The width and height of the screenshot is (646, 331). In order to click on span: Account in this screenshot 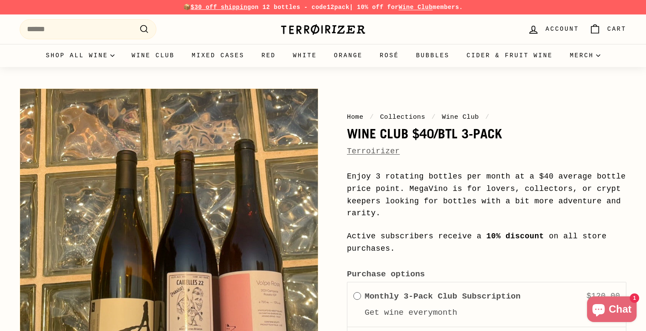, I will do `click(563, 29)`.